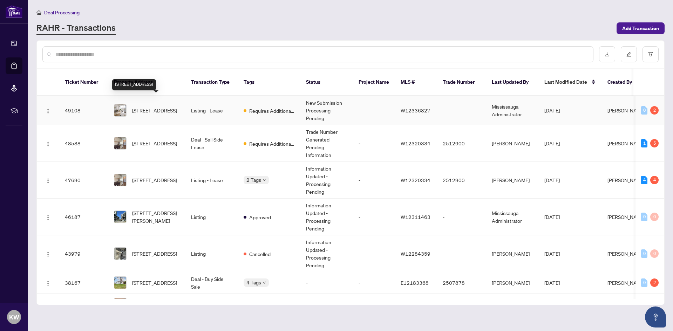 The height and width of the screenshot is (331, 673). What do you see at coordinates (76, 28) in the screenshot?
I see `a: RAHR - Transactions` at bounding box center [76, 28].